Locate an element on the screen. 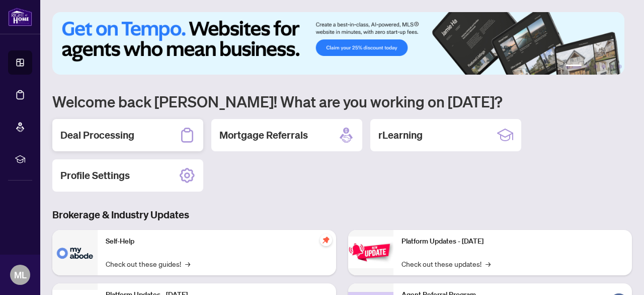 The image size is (644, 295). img: Self-Help is located at coordinates (75, 252).